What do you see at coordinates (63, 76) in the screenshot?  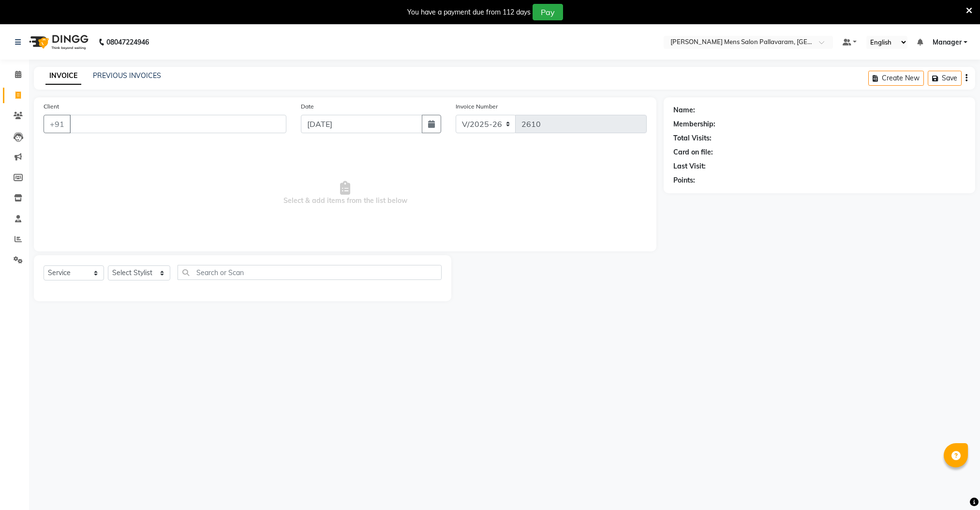 I see `a: INVOICE` at bounding box center [63, 76].